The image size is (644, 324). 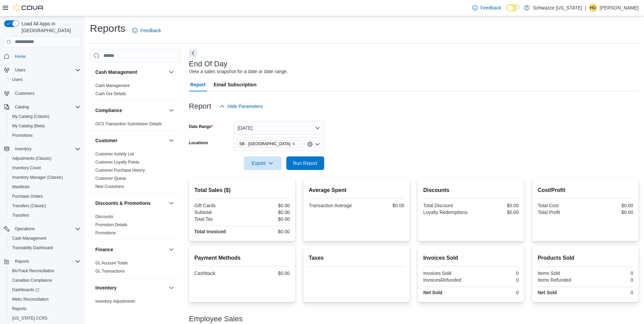 I want to click on button: Reports, so click(x=45, y=309).